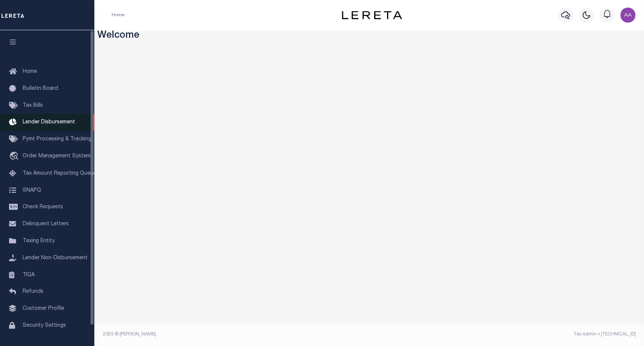  I want to click on span: TIQA, so click(29, 274).